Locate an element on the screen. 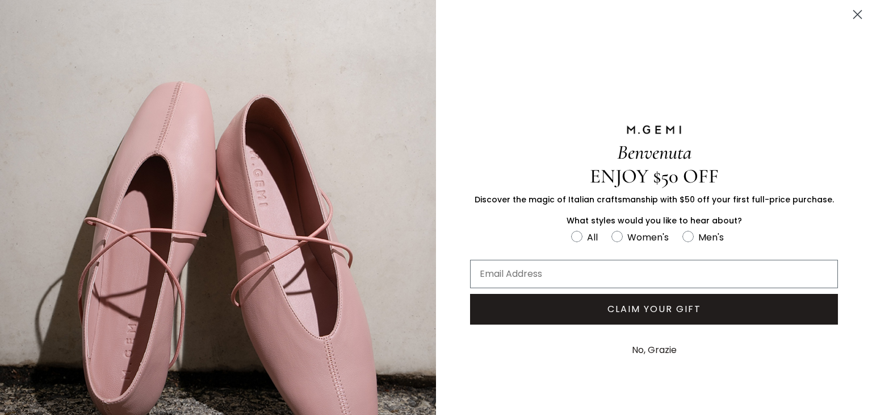 This screenshot has width=872, height=415. div: All is located at coordinates (592, 237).